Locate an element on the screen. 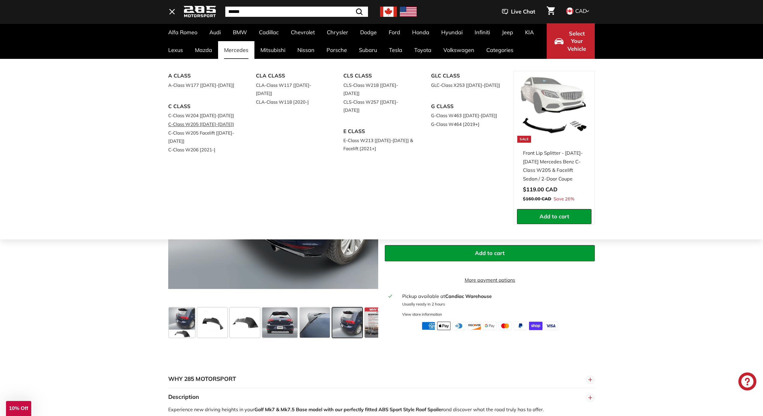 This screenshot has height=416, width=763. button: WHY 285 MOTORSPORT is located at coordinates (382, 379).